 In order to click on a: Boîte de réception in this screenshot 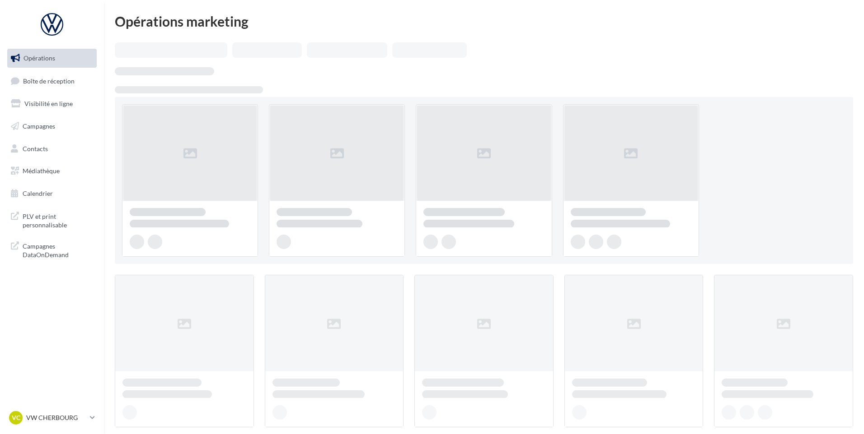, I will do `click(52, 81)`.